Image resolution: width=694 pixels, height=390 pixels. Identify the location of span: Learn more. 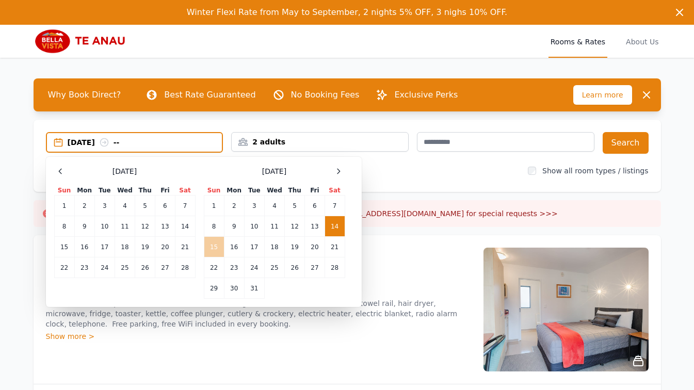
(603, 95).